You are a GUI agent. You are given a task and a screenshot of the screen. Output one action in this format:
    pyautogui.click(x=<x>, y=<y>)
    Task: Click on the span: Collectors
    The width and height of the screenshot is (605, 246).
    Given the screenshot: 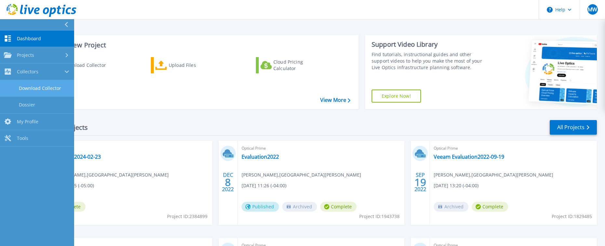 What is the action you would take?
    pyautogui.click(x=28, y=72)
    